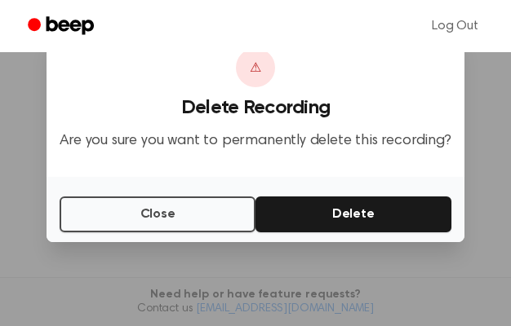  Describe the element at coordinates (454, 26) in the screenshot. I see `a: Log Out` at that location.